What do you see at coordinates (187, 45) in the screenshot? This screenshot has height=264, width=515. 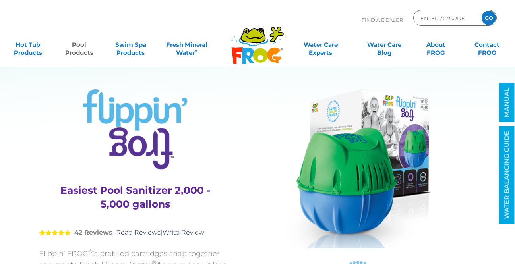 I see `a: Fresh MineralWater∞` at bounding box center [187, 45].